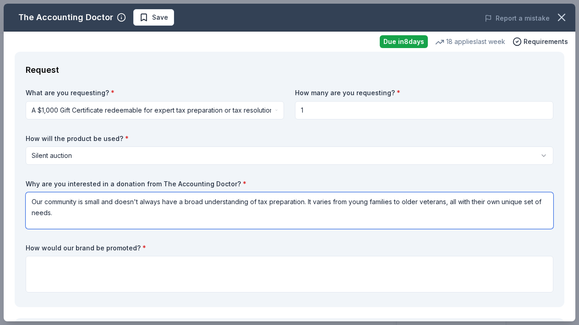 This screenshot has width=579, height=325. Describe the element at coordinates (540, 42) in the screenshot. I see `button: Requirements` at that location.